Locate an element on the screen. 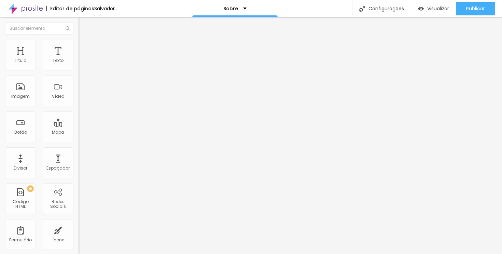  font: Divisor is located at coordinates (20, 168).